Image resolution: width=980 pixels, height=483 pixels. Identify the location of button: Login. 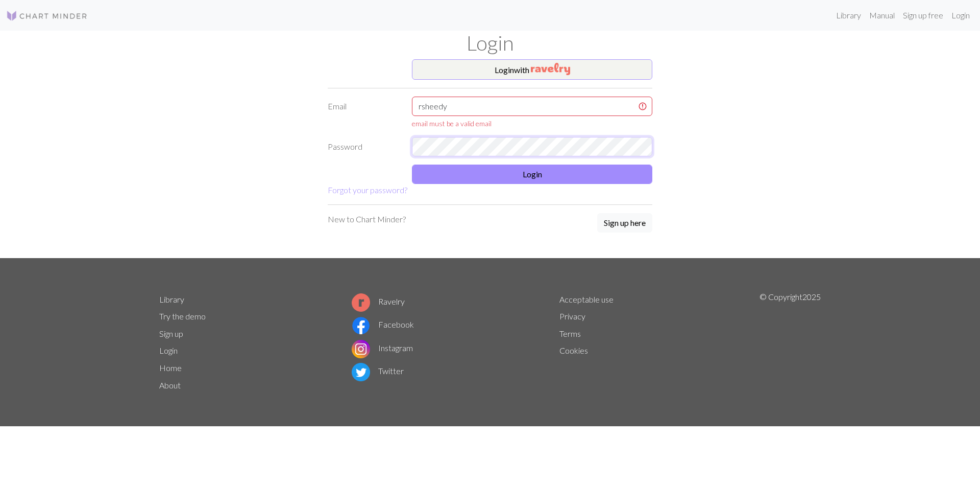
(532, 174).